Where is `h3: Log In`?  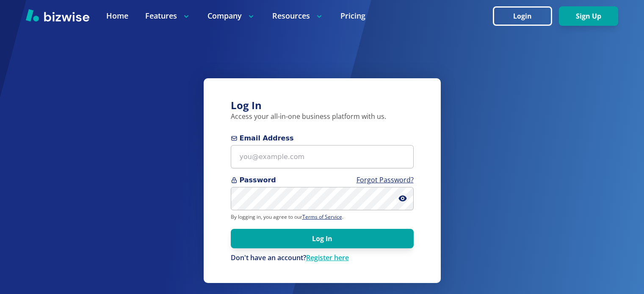 h3: Log In is located at coordinates (322, 105).